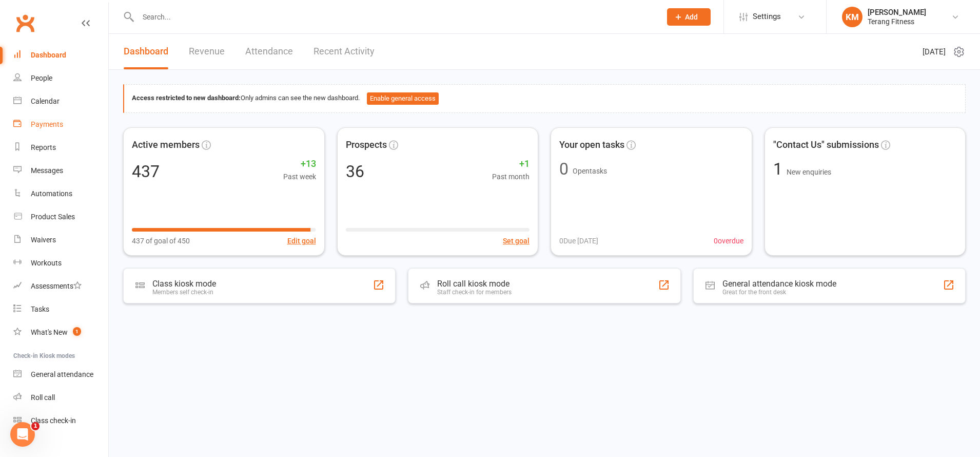 Image resolution: width=980 pixels, height=457 pixels. I want to click on button: Edit goal, so click(302, 241).